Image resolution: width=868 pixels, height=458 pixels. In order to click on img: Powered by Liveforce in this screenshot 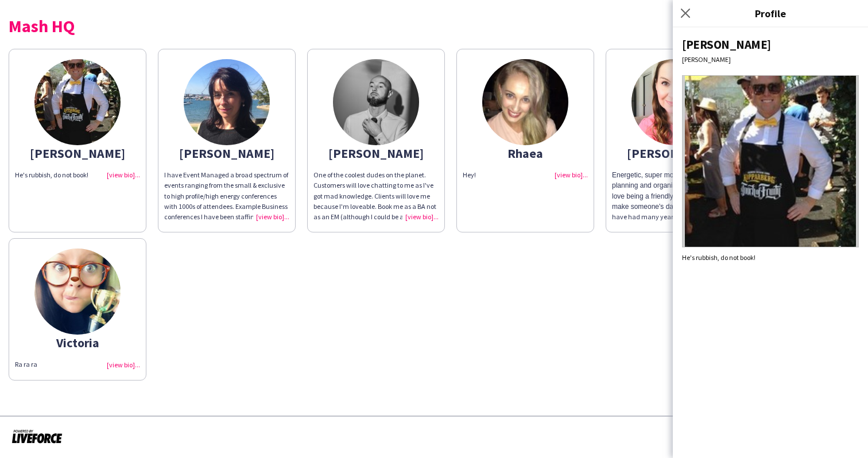, I will do `click(37, 436)`.